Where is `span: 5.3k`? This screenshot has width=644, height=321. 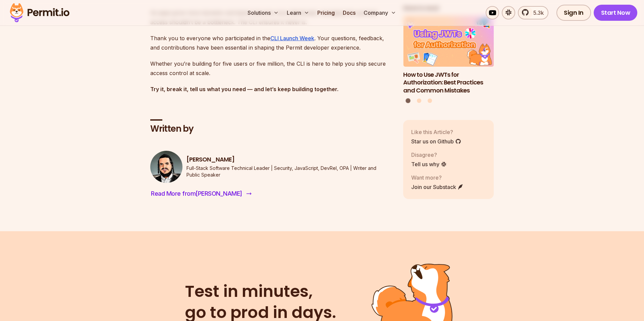 span: 5.3k is located at coordinates (536, 13).